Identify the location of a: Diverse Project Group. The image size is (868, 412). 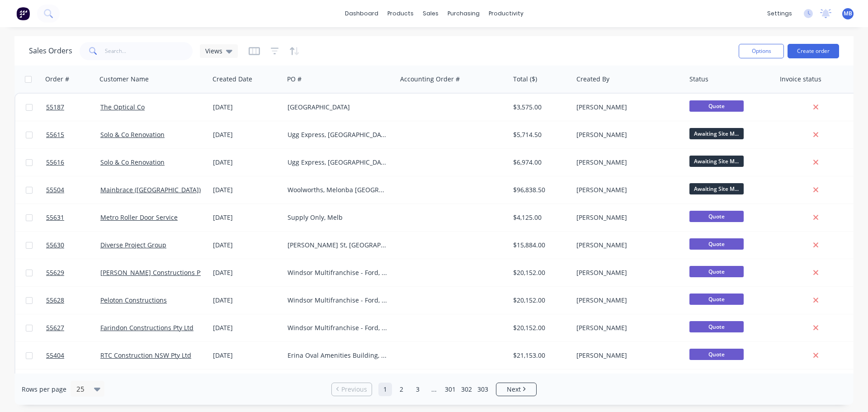
(133, 245).